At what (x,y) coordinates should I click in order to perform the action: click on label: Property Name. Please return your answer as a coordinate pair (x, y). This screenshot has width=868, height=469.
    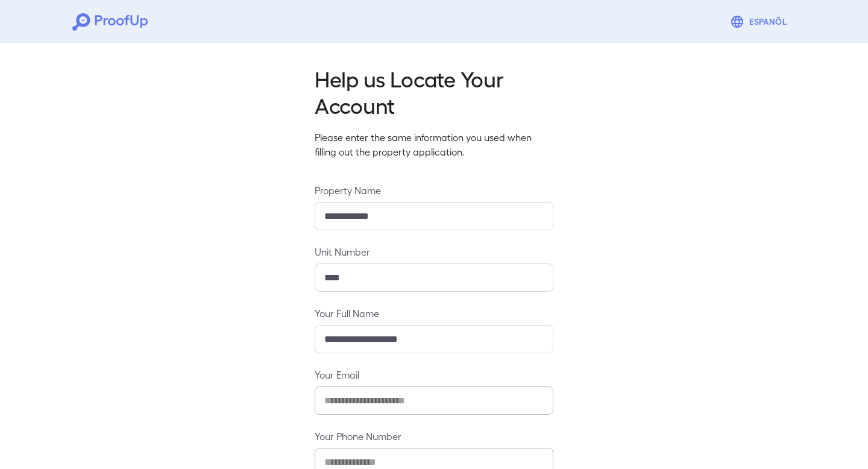
    Looking at the image, I should click on (434, 190).